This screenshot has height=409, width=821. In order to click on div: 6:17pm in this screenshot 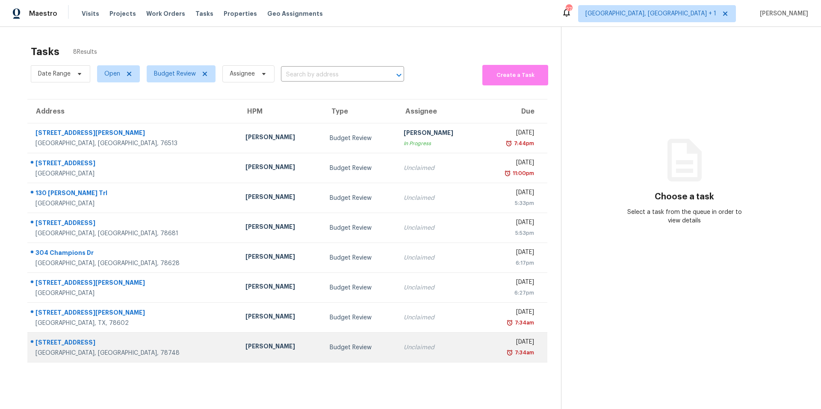, I will do `click(510, 263)`.